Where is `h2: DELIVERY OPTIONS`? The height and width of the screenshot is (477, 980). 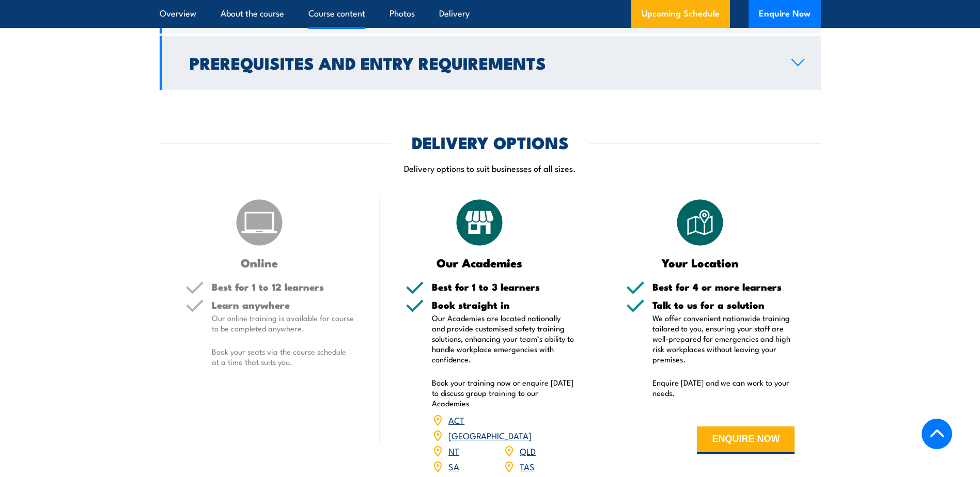 h2: DELIVERY OPTIONS is located at coordinates (490, 142).